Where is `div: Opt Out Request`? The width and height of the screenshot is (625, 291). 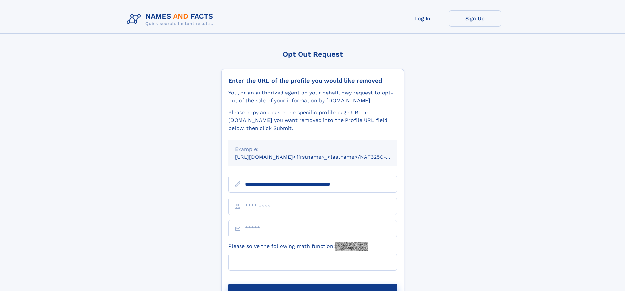 div: Opt Out Request is located at coordinates (313, 54).